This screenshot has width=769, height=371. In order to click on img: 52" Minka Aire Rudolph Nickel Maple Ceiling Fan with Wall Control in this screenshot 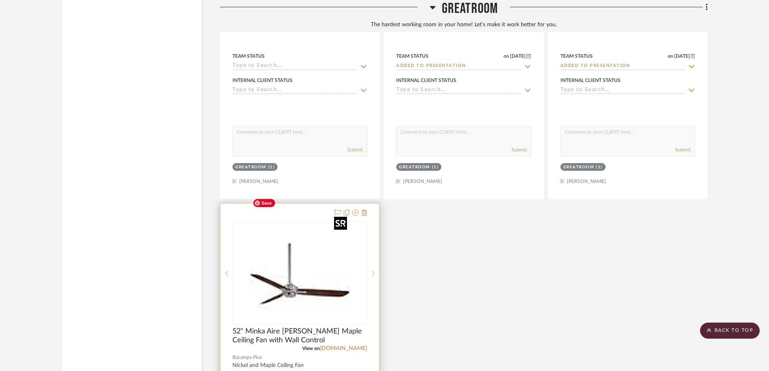, I will do `click(300, 273)`.